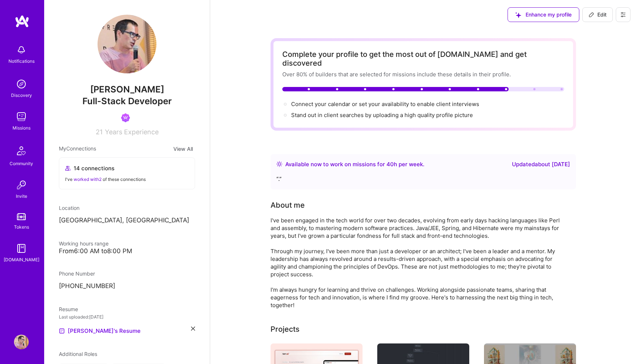 The image size is (636, 364). Describe the element at coordinates (518, 15) in the screenshot. I see `i: icon SuggestedTeams` at that location.